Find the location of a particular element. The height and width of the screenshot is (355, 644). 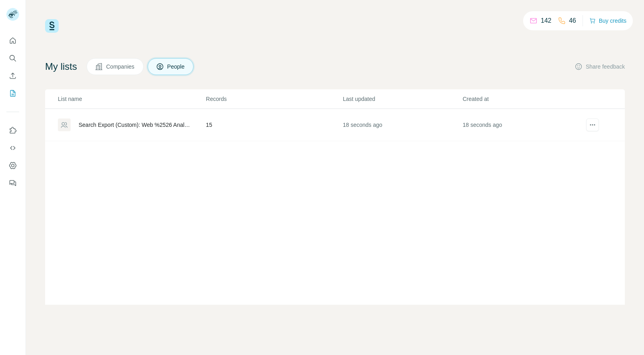

h4: My lists is located at coordinates (61, 67).